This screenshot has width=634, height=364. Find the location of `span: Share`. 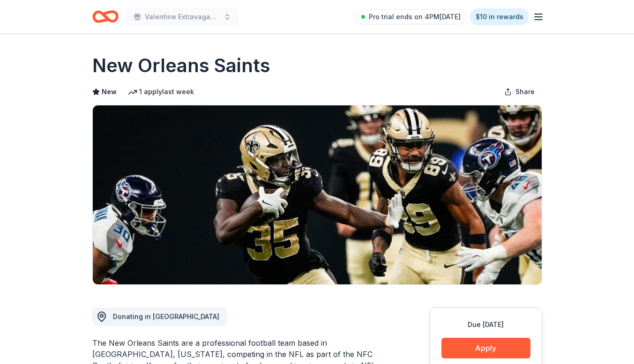

span: Share is located at coordinates (525, 92).